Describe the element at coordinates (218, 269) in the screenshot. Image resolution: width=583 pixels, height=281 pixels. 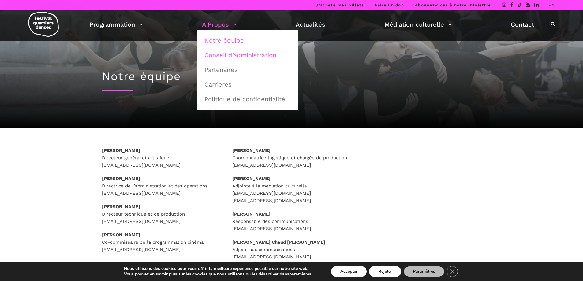
I see `p: Nous utilisons des cookies pour vous offrir la meilleure expérience possible sur notre site web.` at that location.